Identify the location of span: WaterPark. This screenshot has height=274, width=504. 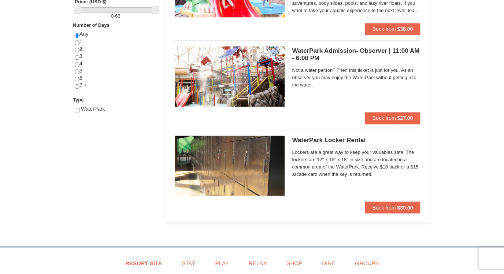
(93, 109).